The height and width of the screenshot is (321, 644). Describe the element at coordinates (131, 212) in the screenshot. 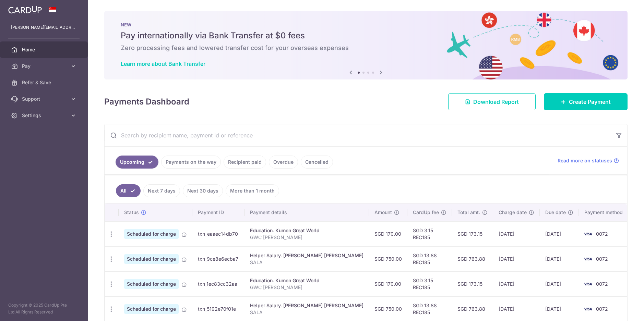

I see `span: Status` at that location.